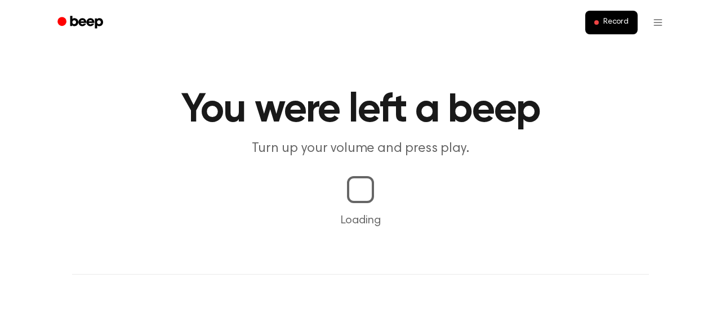 Image resolution: width=721 pixels, height=310 pixels. What do you see at coordinates (361, 221) in the screenshot?
I see `p: Loading` at bounding box center [361, 221].